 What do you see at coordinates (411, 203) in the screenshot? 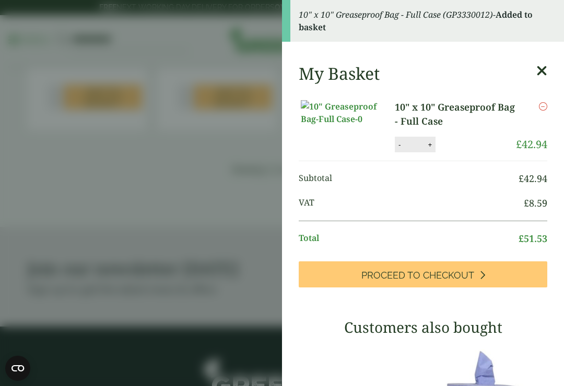
I see `span: VAT` at bounding box center [411, 203].